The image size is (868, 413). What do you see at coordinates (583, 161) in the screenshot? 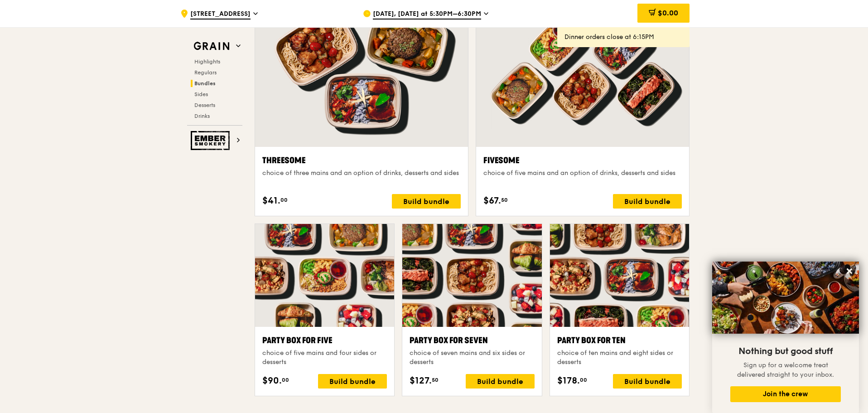
I see `div: Fivesome` at bounding box center [583, 161].